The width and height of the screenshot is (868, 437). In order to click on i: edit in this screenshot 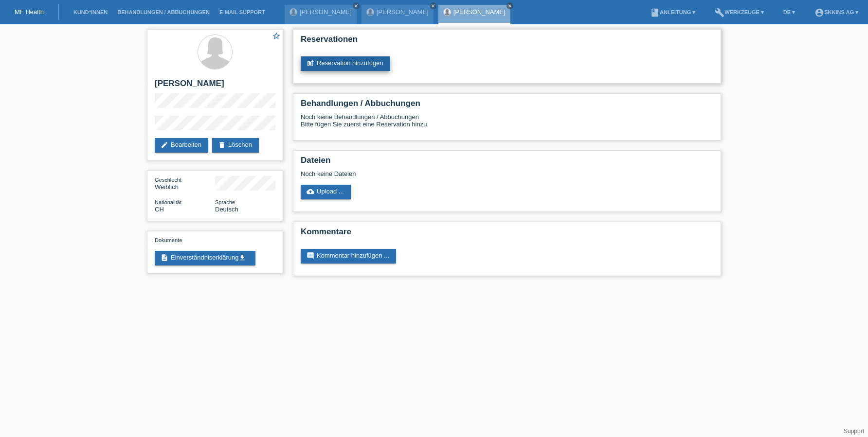, I will do `click(165, 145)`.